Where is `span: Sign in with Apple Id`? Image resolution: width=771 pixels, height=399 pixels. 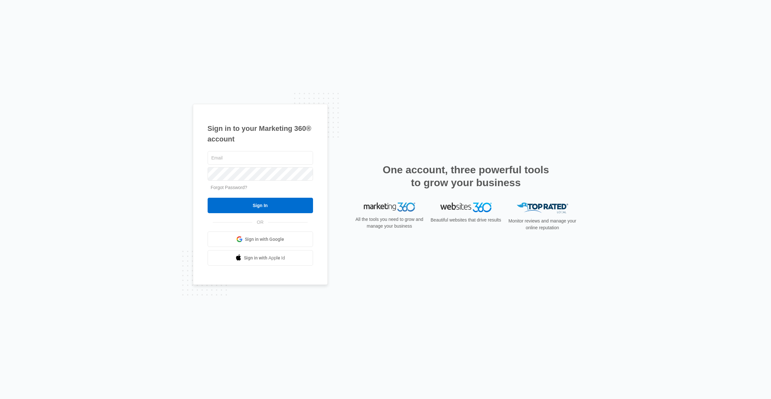 span: Sign in with Apple Id is located at coordinates (264, 258).